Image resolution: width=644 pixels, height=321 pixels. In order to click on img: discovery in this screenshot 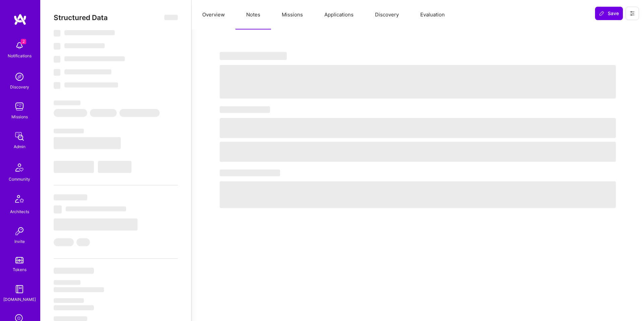, I will do `click(20, 77)`.